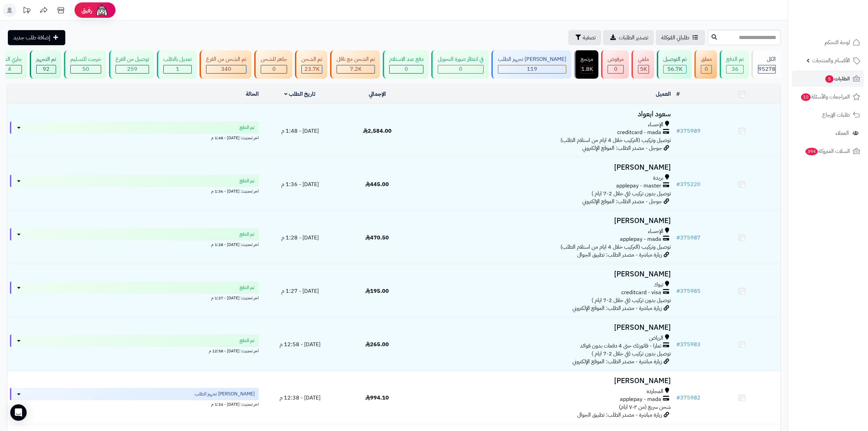 The height and width of the screenshot is (431, 868). What do you see at coordinates (131, 64) in the screenshot?
I see `a: توصيل من الفرع 259` at bounding box center [131, 64].